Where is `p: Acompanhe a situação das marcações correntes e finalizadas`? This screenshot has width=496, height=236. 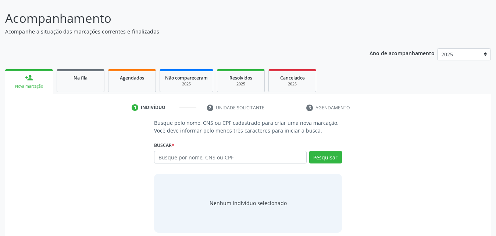
p: Acompanhe a situação das marcações correntes e finalizadas is located at coordinates (175, 31).